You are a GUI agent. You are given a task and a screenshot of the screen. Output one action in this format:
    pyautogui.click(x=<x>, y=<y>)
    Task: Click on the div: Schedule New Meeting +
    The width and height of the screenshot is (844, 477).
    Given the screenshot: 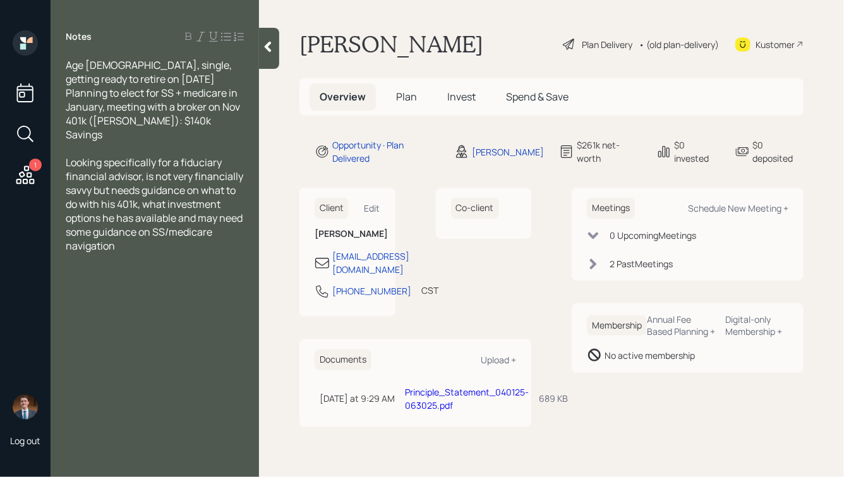 What is the action you would take?
    pyautogui.click(x=738, y=208)
    